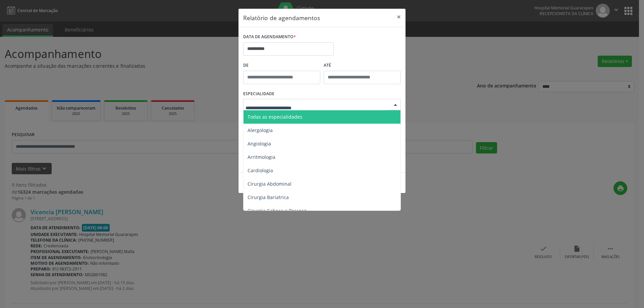 This screenshot has width=644, height=308. What do you see at coordinates (281, 18) in the screenshot?
I see `h5: Relatório de agendamentos` at bounding box center [281, 18].